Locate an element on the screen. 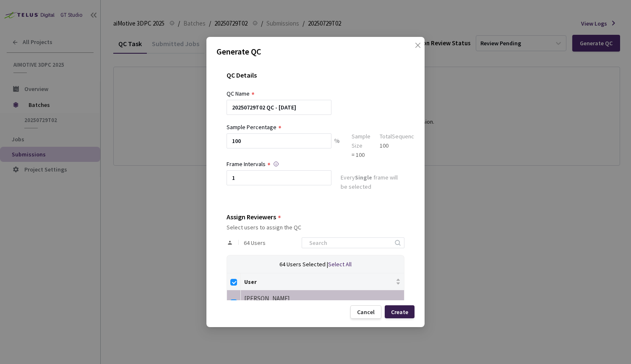  div: 100 is located at coordinates (400, 146).